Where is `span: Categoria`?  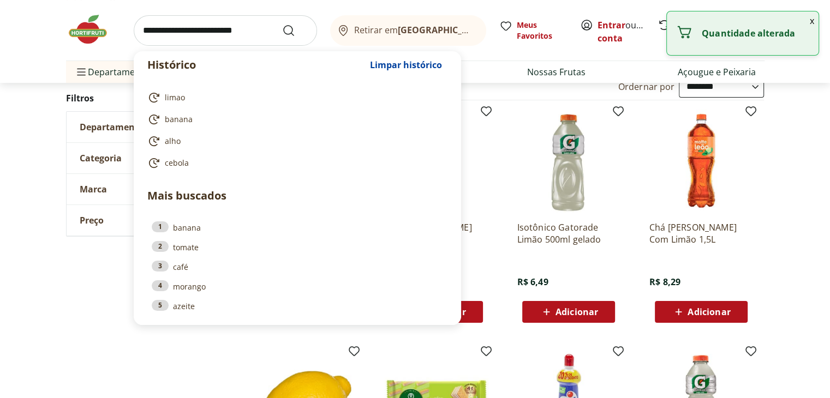
span: Categoria is located at coordinates (100, 158).